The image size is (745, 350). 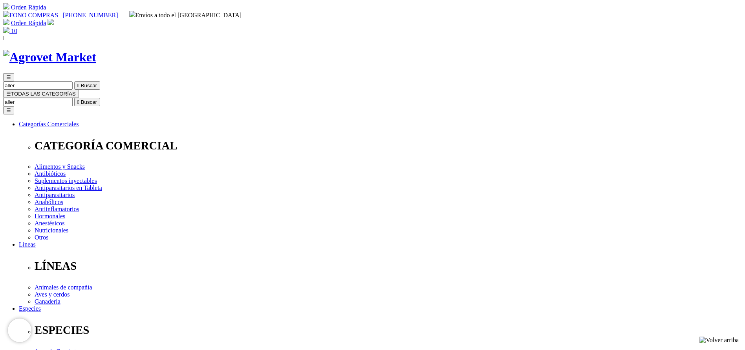 What do you see at coordinates (50, 173) in the screenshot?
I see `a: Antibióticos` at bounding box center [50, 173].